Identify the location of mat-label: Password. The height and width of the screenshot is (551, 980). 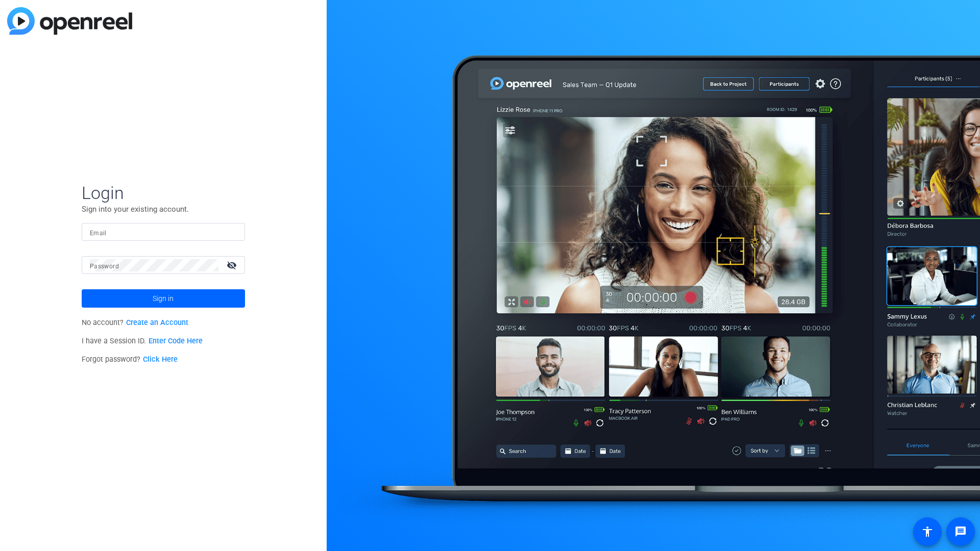
(104, 266).